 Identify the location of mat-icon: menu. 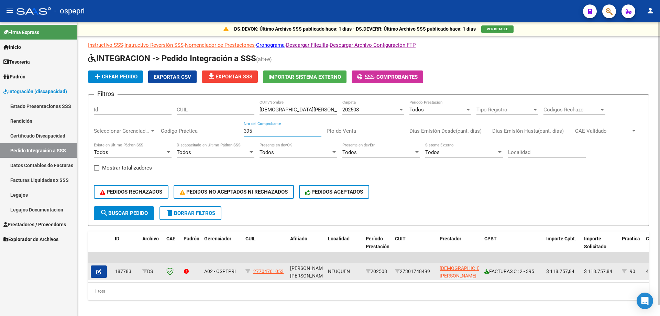
(10, 11).